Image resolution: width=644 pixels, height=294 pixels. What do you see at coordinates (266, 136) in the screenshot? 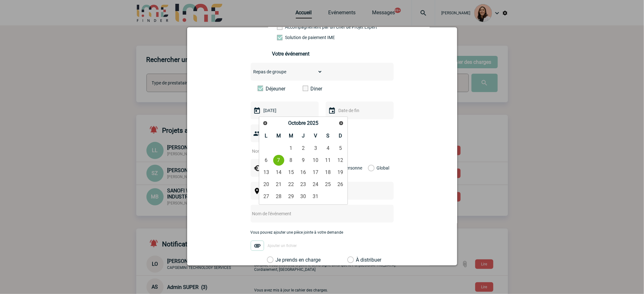
I see `span: Lundi` at bounding box center [266, 136].